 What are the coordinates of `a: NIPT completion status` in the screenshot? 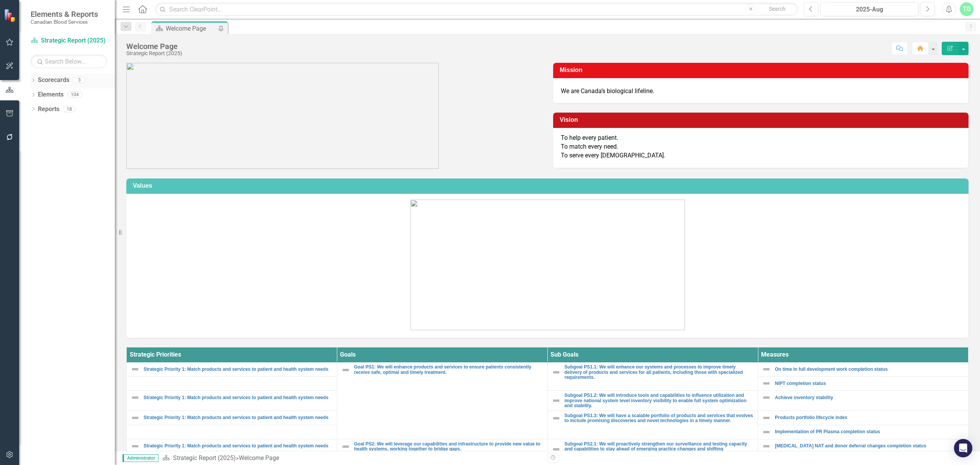 It's located at (870, 383).